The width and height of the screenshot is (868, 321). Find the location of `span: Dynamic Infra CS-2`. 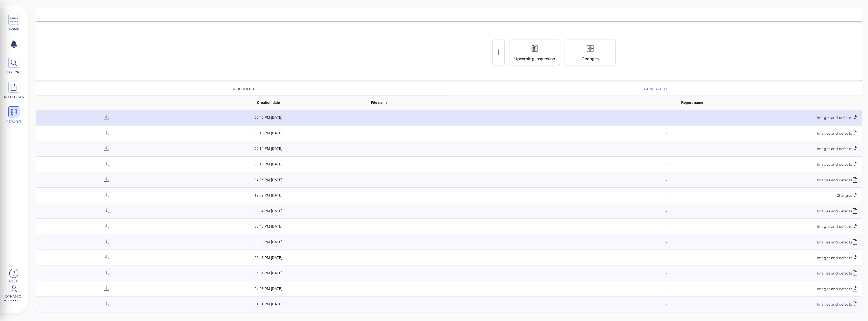

span: Dynamic Infra CS-2 is located at coordinates (13, 298).